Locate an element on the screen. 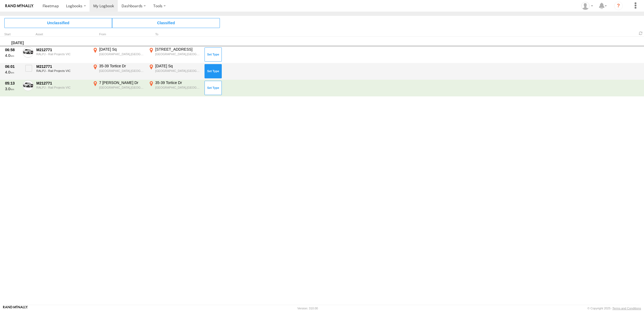  a: Terms and Conditions is located at coordinates (627, 308).